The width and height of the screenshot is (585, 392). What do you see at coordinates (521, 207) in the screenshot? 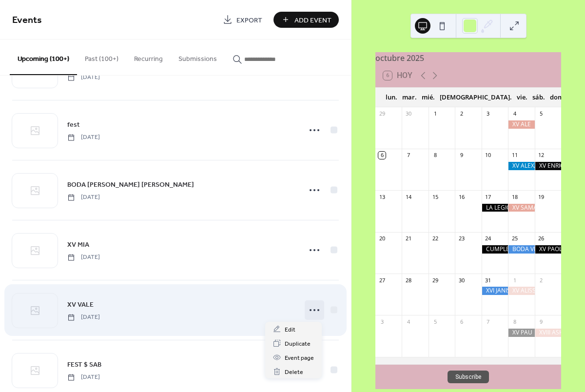
I see `div: XV SAMARA` at bounding box center [521, 207].